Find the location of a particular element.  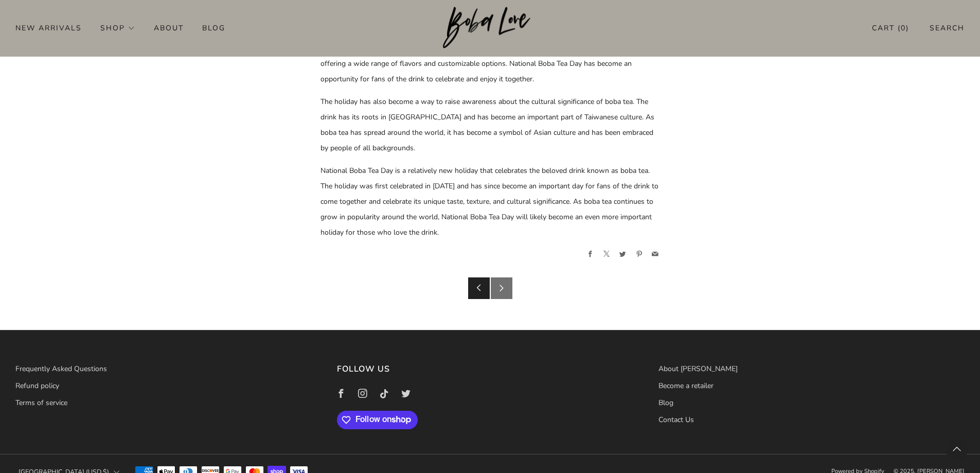

a: About is located at coordinates (169, 28).